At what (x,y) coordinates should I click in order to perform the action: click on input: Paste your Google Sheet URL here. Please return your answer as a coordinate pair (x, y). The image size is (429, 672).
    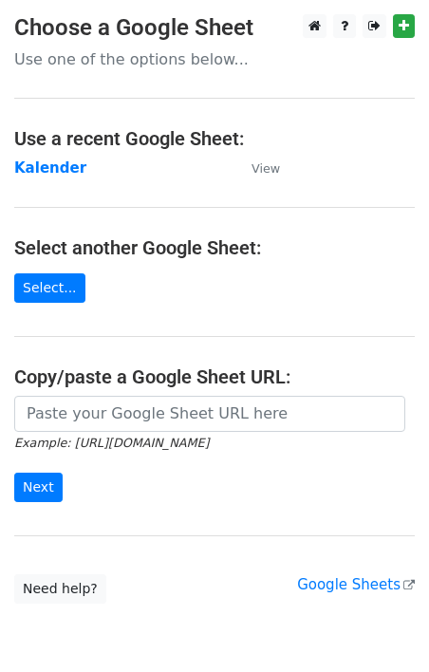
    Looking at the image, I should click on (210, 414).